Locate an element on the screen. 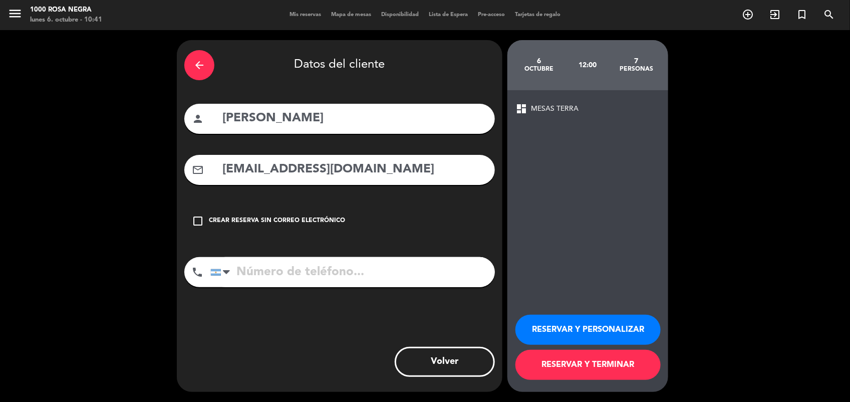 This screenshot has width=850, height=402. span: Mapa de mesas is located at coordinates (351, 15).